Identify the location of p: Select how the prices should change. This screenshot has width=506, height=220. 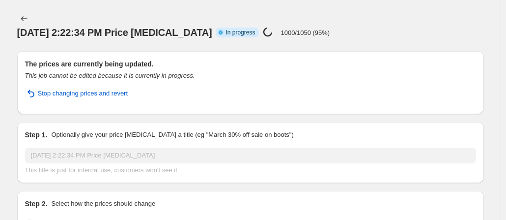
(103, 204).